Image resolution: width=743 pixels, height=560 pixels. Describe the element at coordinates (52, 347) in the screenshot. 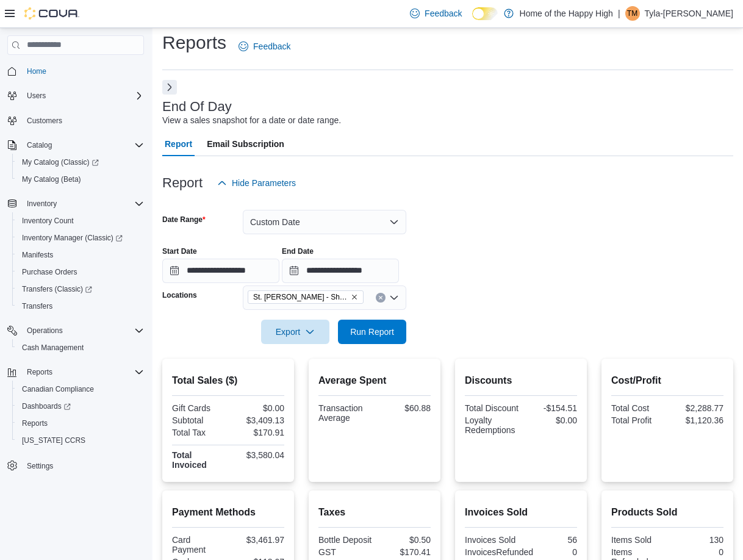

I see `a: Cash Management` at that location.